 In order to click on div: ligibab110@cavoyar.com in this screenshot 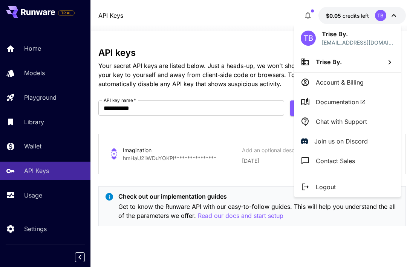, I will do `click(358, 42)`.